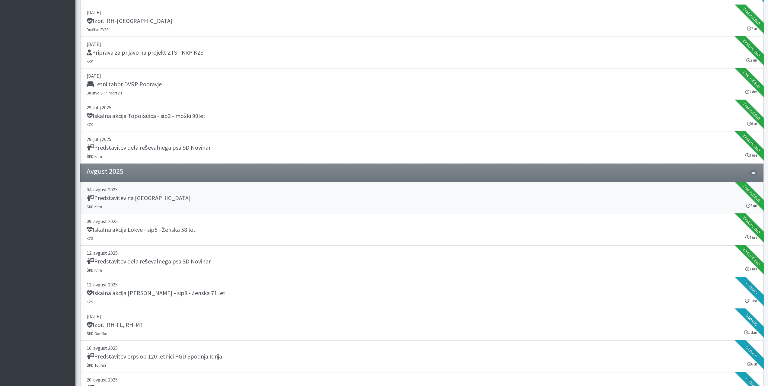 Image resolution: width=768 pixels, height=386 pixels. Describe the element at coordinates (422, 261) in the screenshot. I see `a: 12. avgust 2025 Predstavitev dela reševalnega psa SD Novinar ŠKD Krim 3 ure Zaključeno` at that location.